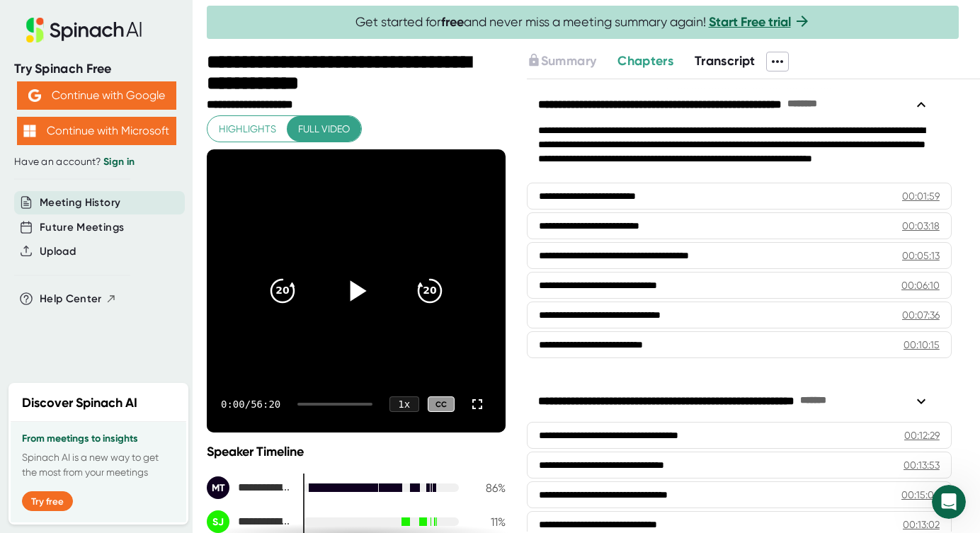  Describe the element at coordinates (119, 161) in the screenshot. I see `a: Sign in` at that location.